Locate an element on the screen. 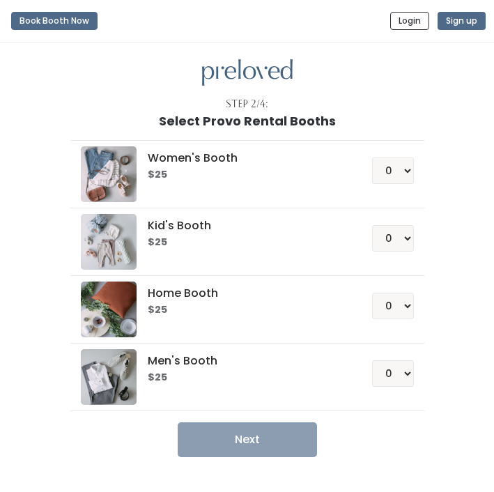  h1: Select Provo Rental Booths is located at coordinates (247, 121).